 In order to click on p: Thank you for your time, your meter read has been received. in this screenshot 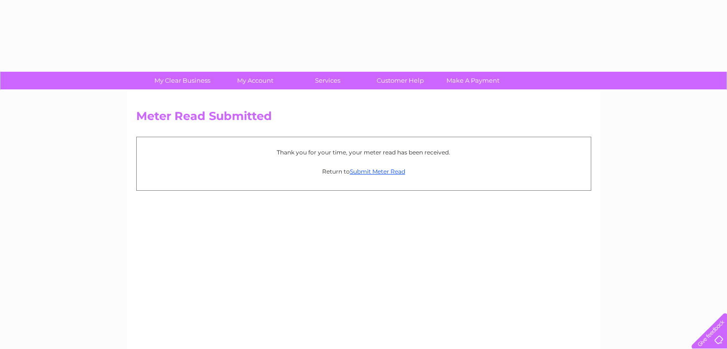, I will do `click(364, 152)`.